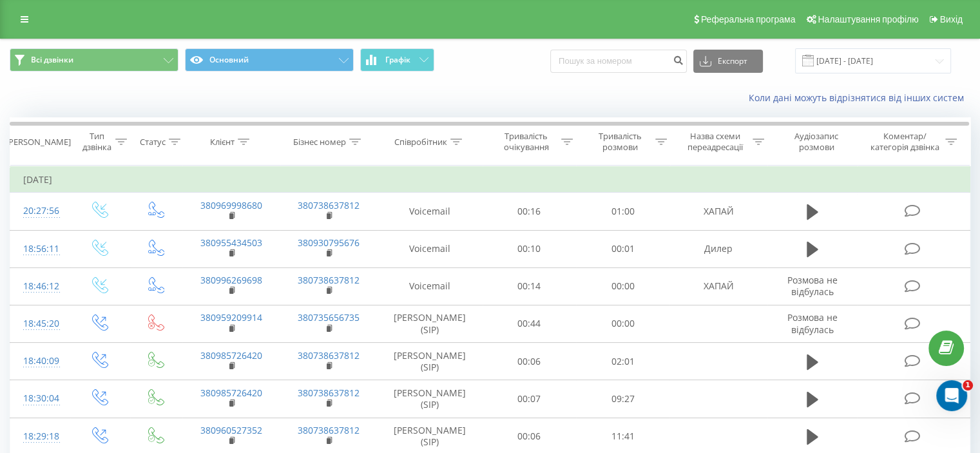 The width and height of the screenshot is (980, 453). Describe the element at coordinates (718, 249) in the screenshot. I see `td: Дилер` at that location.